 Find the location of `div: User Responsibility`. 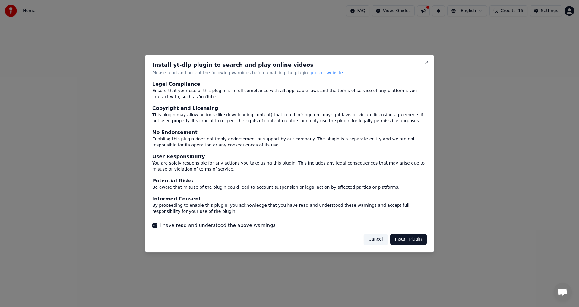

div: User Responsibility is located at coordinates (290, 157).